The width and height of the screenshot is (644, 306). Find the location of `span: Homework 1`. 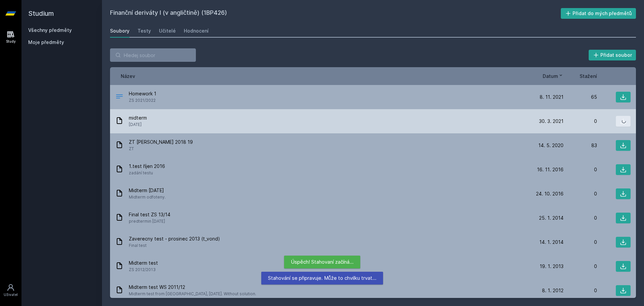

span: Homework 1 is located at coordinates (143, 94).